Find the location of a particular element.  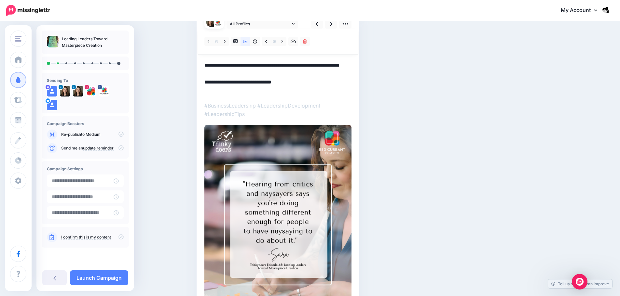

a: I confirm this is my content is located at coordinates (86, 238).